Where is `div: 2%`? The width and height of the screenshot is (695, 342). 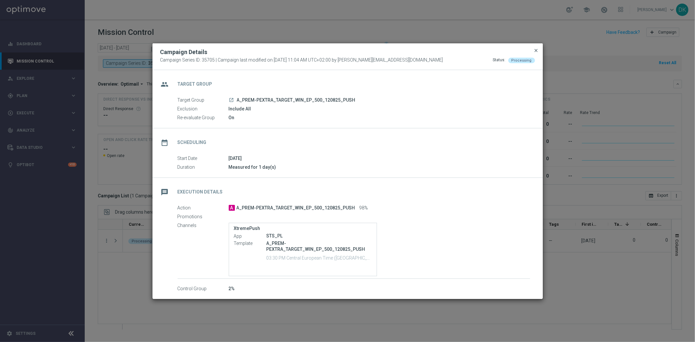 div: 2% is located at coordinates (379, 289).